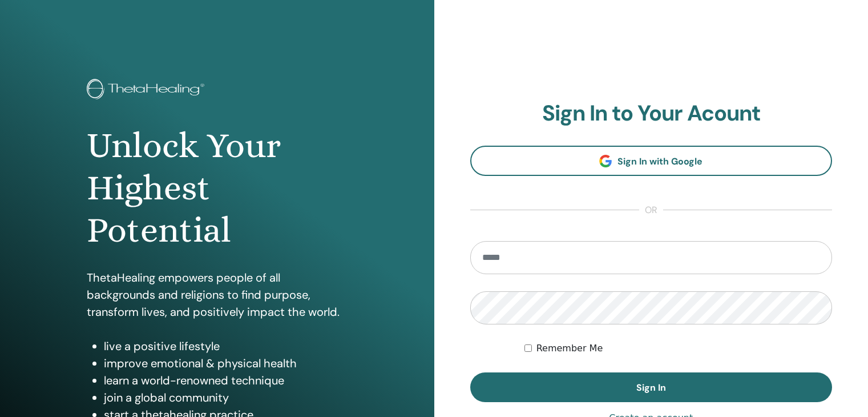 This screenshot has width=868, height=417. I want to click on h2: Sign In to Your Acount, so click(651, 114).